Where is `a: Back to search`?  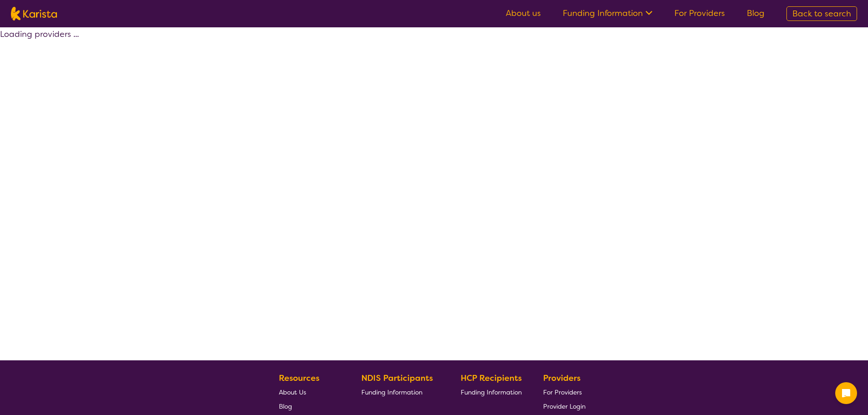
a: Back to search is located at coordinates (821, 13).